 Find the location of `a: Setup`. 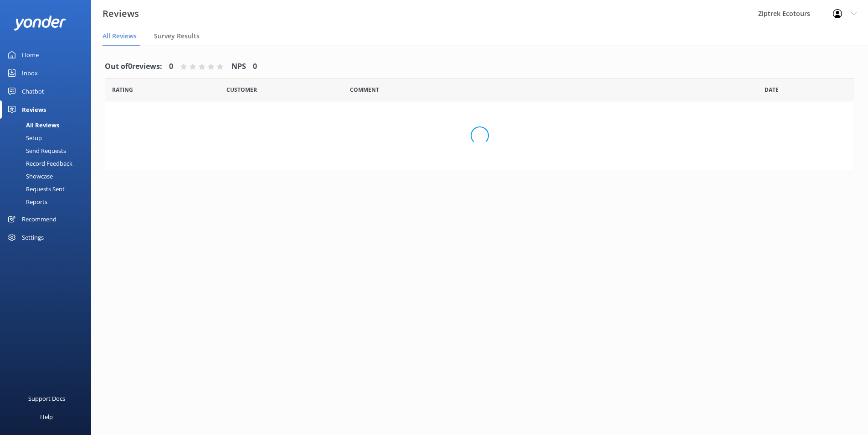

a: Setup is located at coordinates (49, 138).